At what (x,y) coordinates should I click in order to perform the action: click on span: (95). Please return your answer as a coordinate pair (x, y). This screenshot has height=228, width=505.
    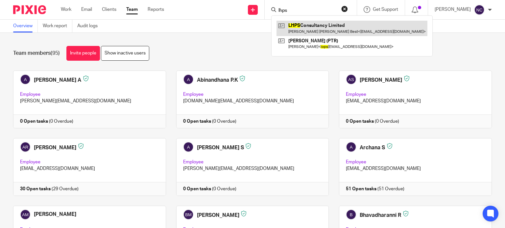
    Looking at the image, I should click on (55, 53).